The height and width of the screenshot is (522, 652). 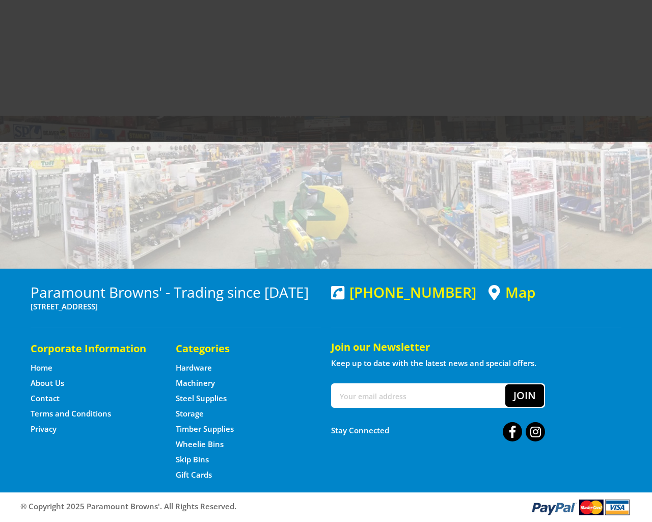 I want to click on a: Go to the Steel Supplies page, so click(x=201, y=398).